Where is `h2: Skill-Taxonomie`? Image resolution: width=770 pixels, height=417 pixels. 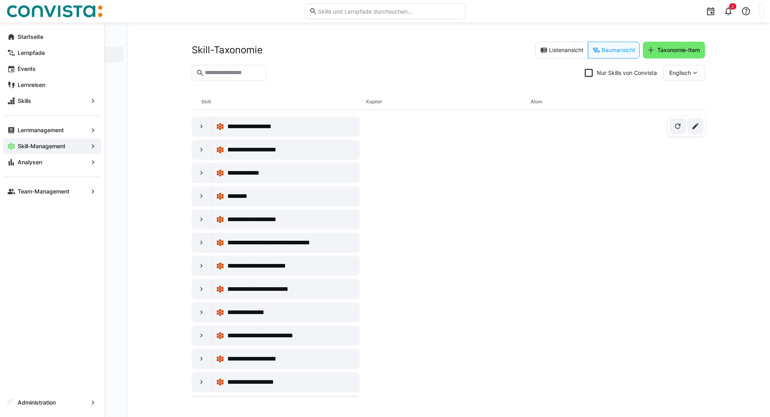 h2: Skill-Taxonomie is located at coordinates (227, 50).